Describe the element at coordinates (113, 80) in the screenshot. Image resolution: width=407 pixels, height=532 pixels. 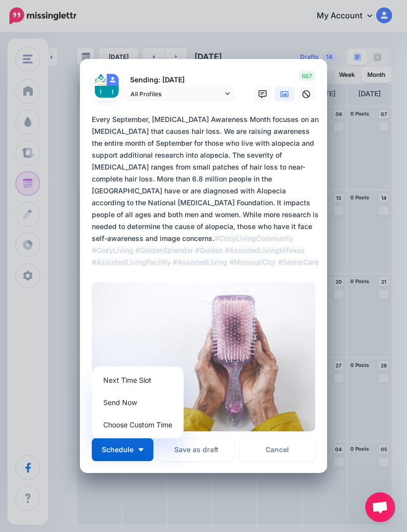
I see `img: user_default_image.png` at that location.